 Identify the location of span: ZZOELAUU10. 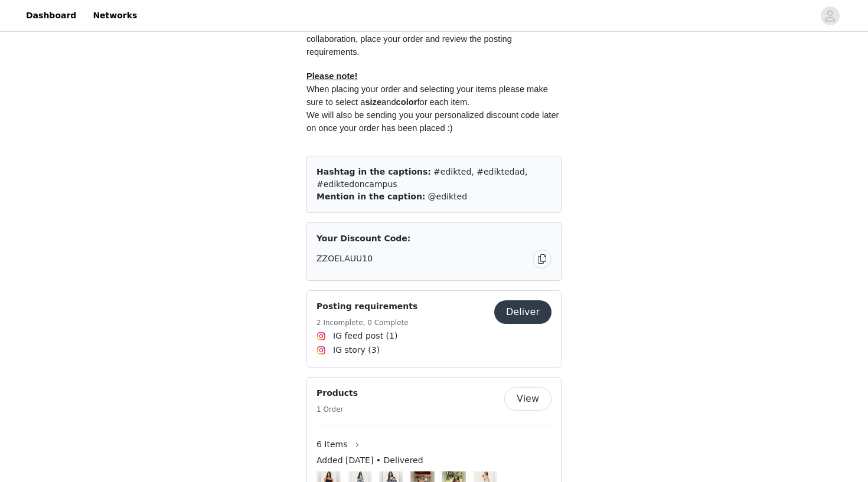
(344, 259).